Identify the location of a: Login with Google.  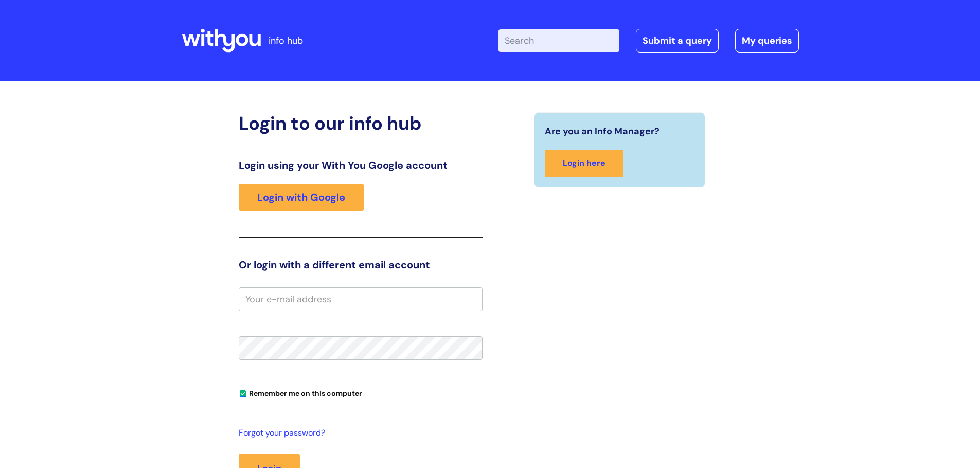
(301, 197).